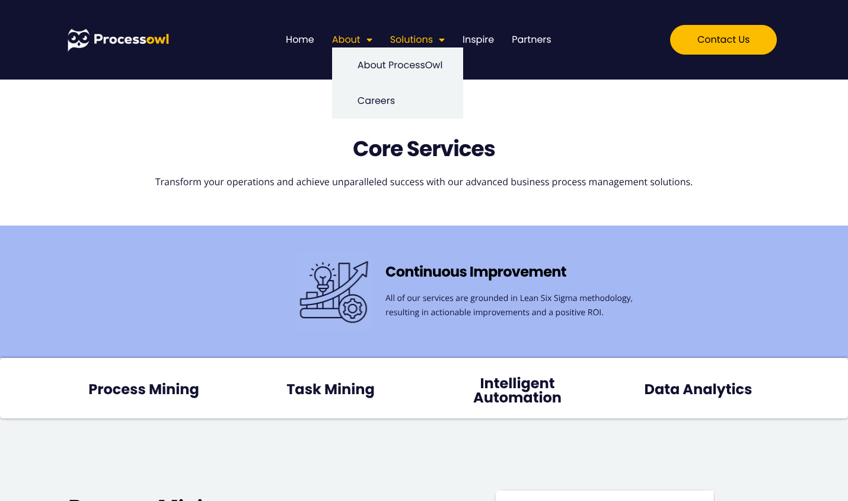 This screenshot has height=501, width=848. Describe the element at coordinates (144, 390) in the screenshot. I see `a: Process Mining` at that location.